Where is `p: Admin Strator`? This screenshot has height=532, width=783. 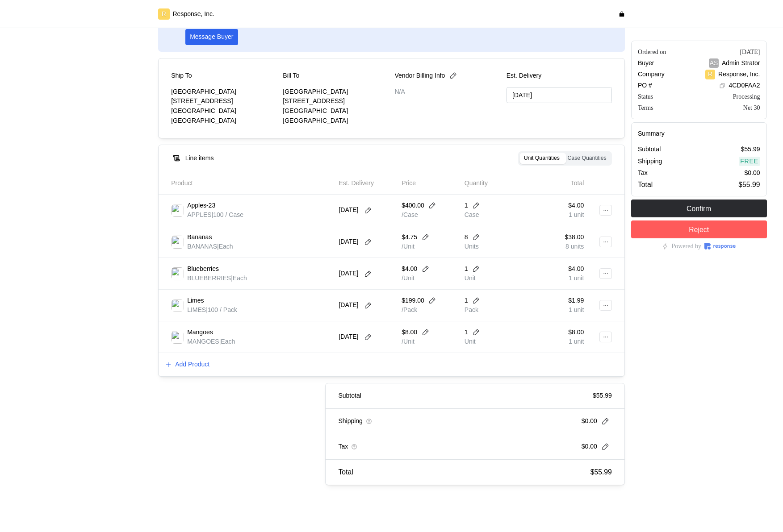
p: Admin Strator is located at coordinates (741, 64).